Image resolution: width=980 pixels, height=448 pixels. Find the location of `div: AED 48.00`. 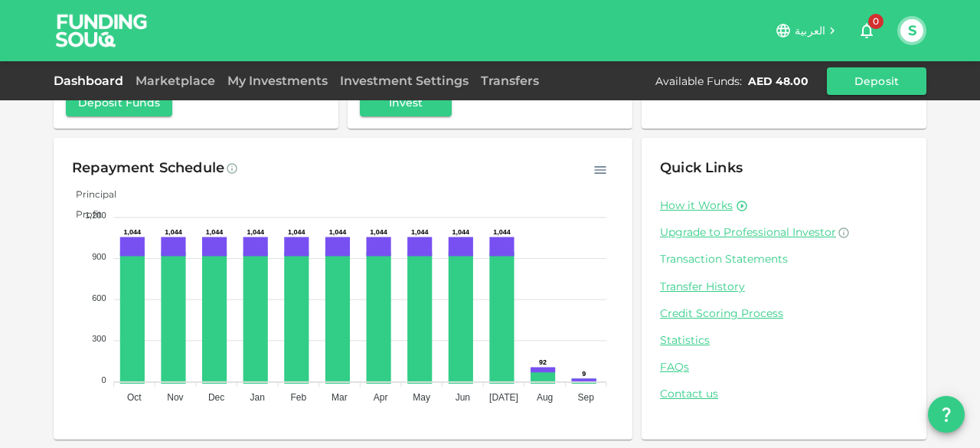

div: AED 48.00 is located at coordinates (778, 82).